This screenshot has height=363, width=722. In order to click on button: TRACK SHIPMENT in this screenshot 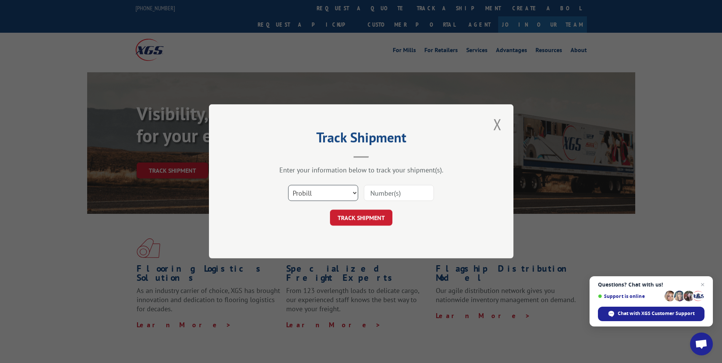, I will do `click(361, 218)`.